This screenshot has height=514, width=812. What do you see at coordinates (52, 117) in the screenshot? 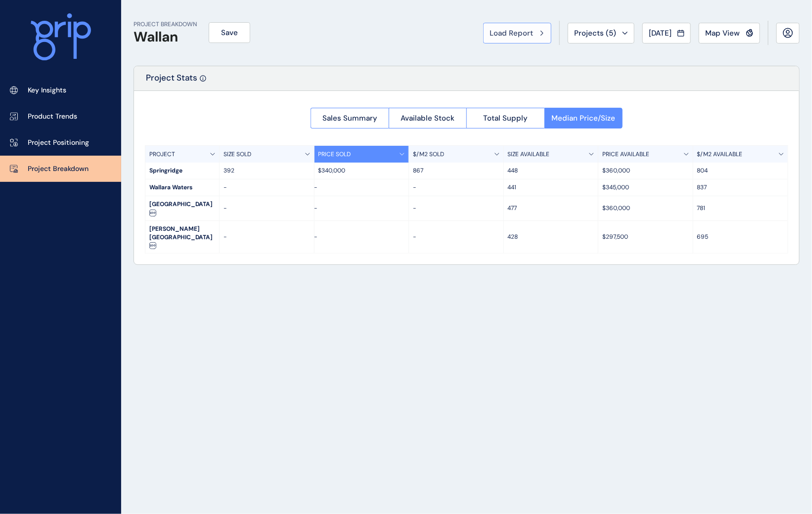
I see `p: Product Trends` at bounding box center [52, 117].